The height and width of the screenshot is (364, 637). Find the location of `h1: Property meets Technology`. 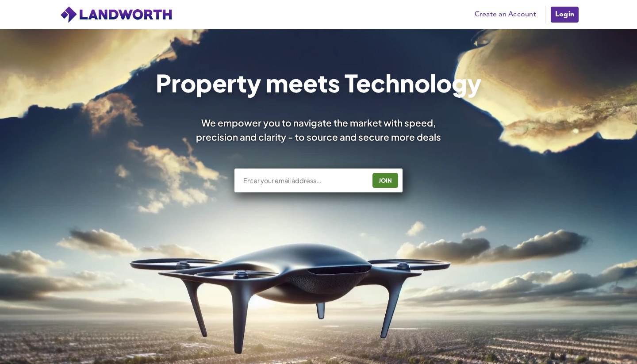

h1: Property meets Technology is located at coordinates (318, 83).